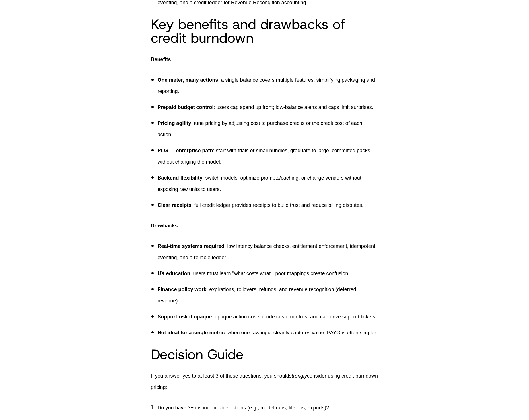 Image resolution: width=529 pixels, height=420 pixels. I want to click on p: : when one raw input cleanly captures value, PAYG is often simpler., so click(268, 333).